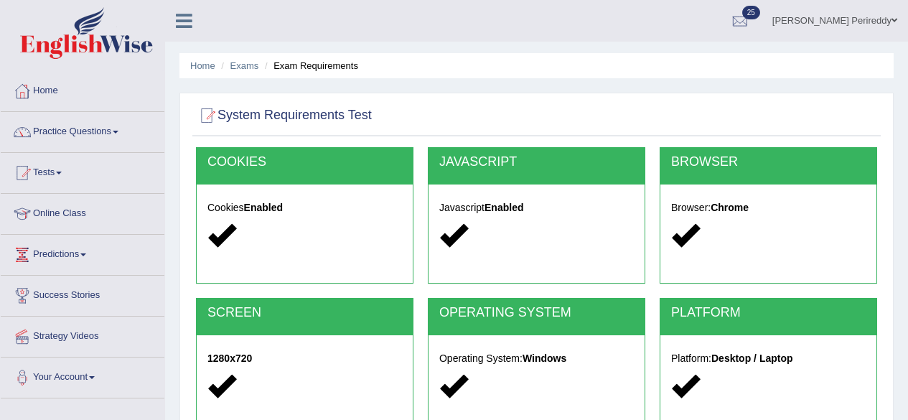 The width and height of the screenshot is (908, 420). I want to click on h2: COOKIES, so click(304, 162).